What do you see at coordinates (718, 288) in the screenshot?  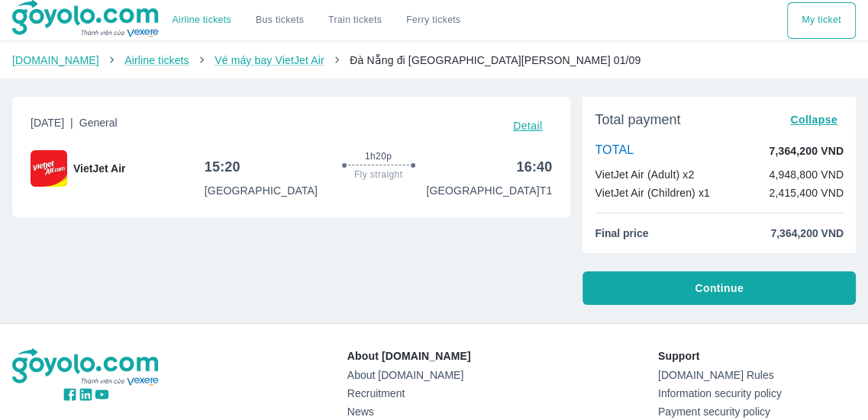 I see `font: Continue` at bounding box center [718, 288].